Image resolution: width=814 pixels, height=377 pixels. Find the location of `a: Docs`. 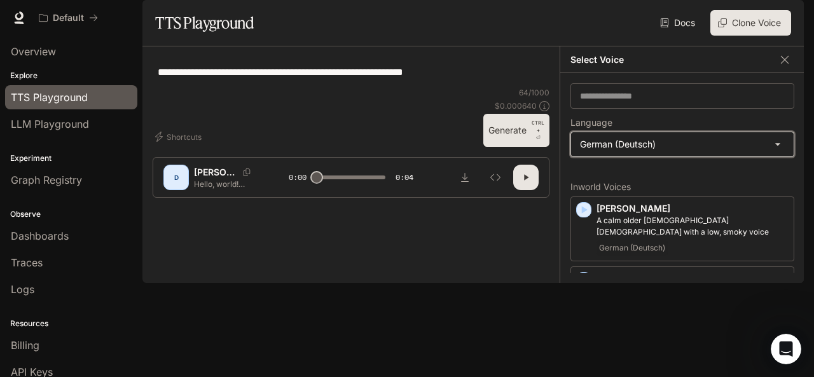

a: Docs is located at coordinates (678, 23).